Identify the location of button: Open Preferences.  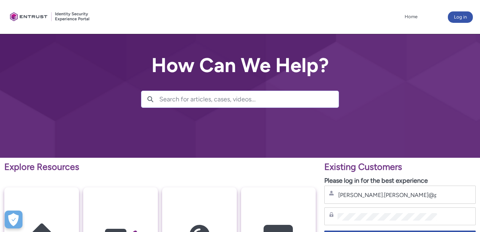
(14, 220).